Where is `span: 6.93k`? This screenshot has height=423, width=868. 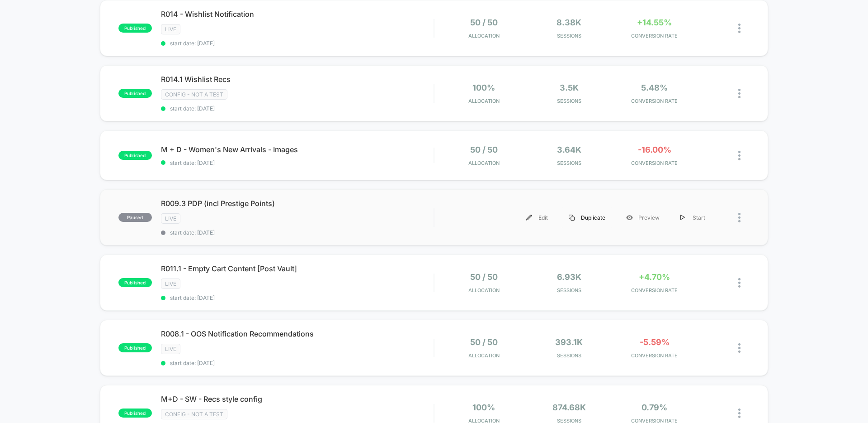 span: 6.93k is located at coordinates (569, 277).